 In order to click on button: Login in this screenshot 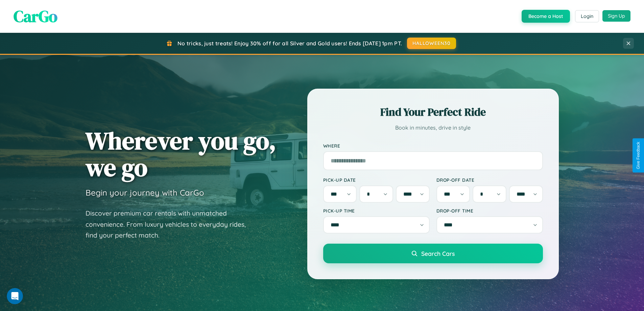, I will do `click(587, 16)`.